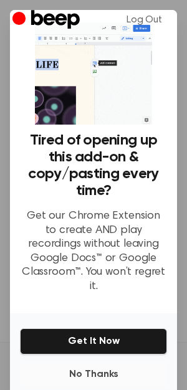 The height and width of the screenshot is (390, 187). What do you see at coordinates (94, 342) in the screenshot?
I see `button: Get It Now` at bounding box center [94, 342].